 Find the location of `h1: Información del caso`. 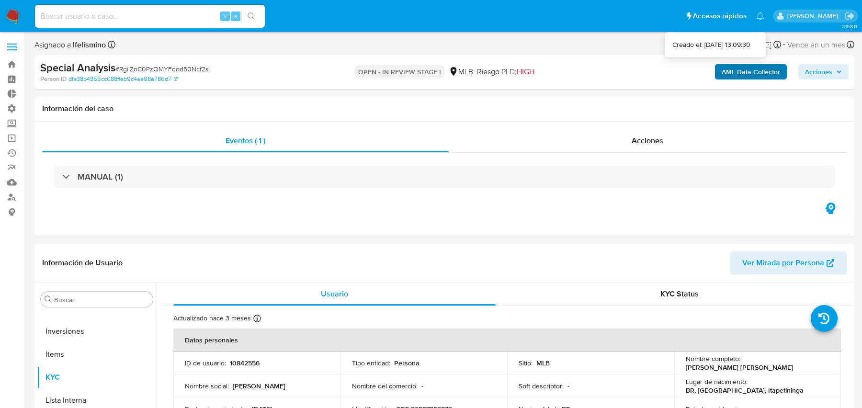

h1: Información del caso is located at coordinates (444, 109).